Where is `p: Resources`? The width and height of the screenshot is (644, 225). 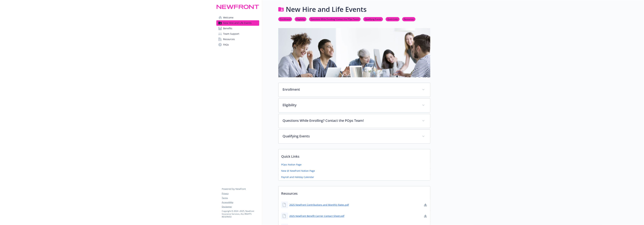
p: Resources is located at coordinates (355, 193).